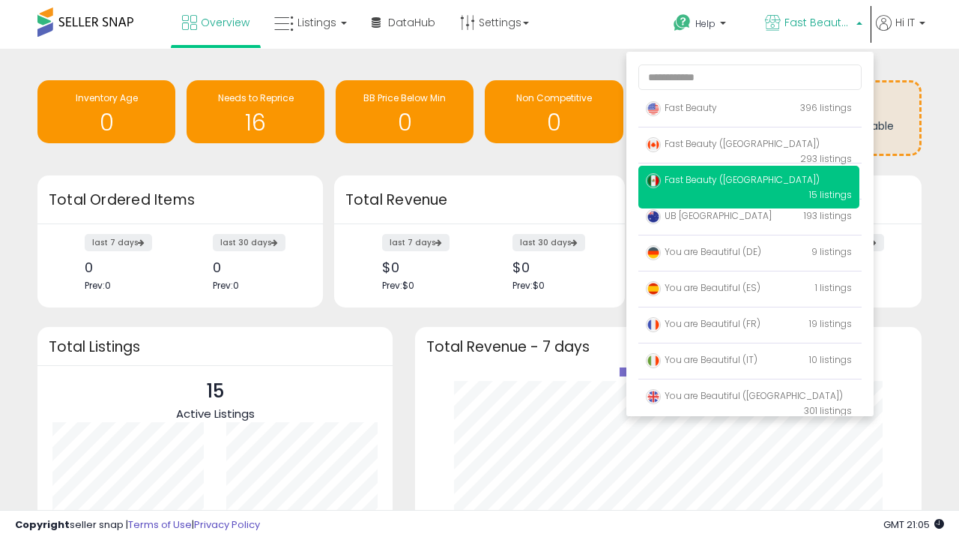  Describe the element at coordinates (707, 25) in the screenshot. I see `a: Help` at that location.